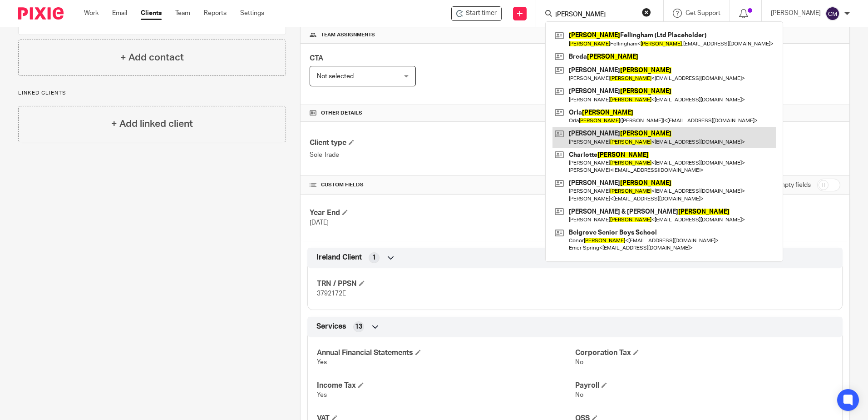 The image size is (868, 420). I want to click on button: Clear, so click(647, 12).